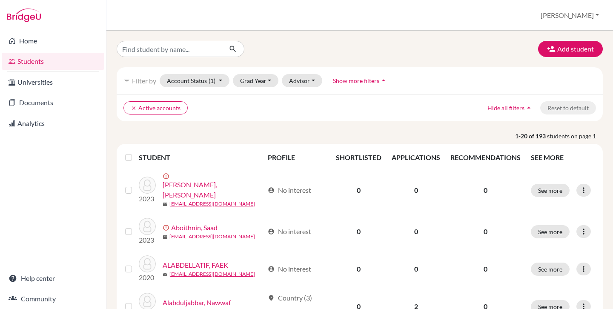 This screenshot has height=309, width=613. I want to click on th: RECOMMENDATIONS, so click(485, 158).